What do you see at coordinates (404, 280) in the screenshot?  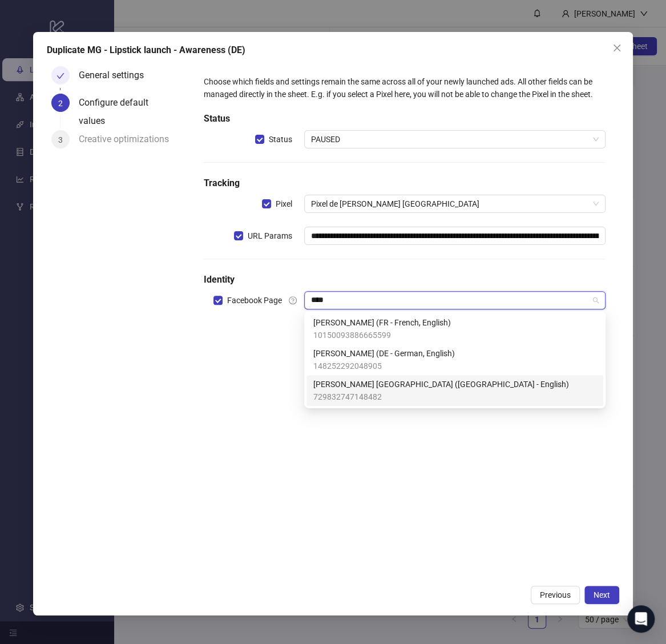 I see `h5: Identity` at bounding box center [404, 280].